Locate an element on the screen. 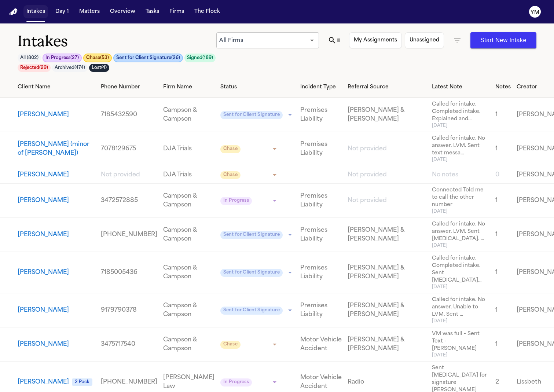 The width and height of the screenshot is (554, 392). button: Sent for Client Signature(26) is located at coordinates (148, 58).